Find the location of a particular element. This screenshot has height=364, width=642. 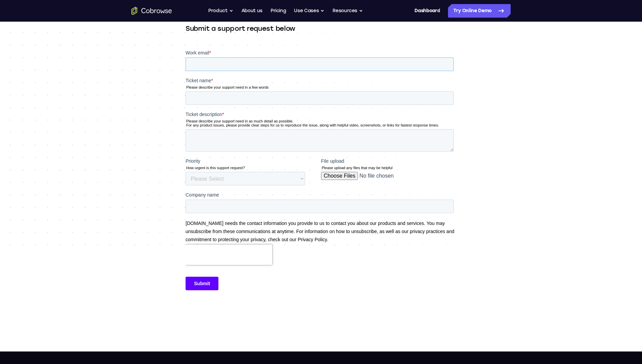

a: Pricing is located at coordinates (279, 11).